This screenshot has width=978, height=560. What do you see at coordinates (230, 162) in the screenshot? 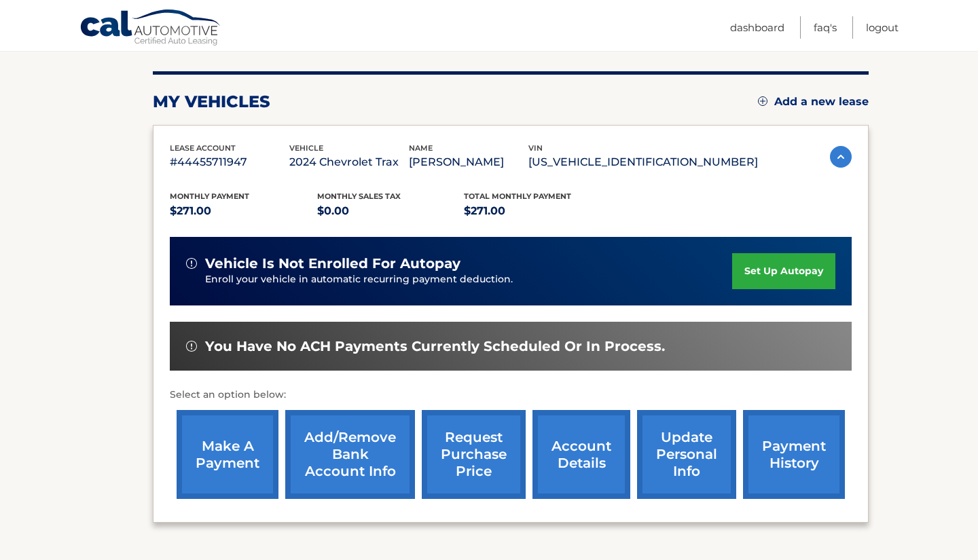
I see `p: #44455711947` at bounding box center [230, 162].